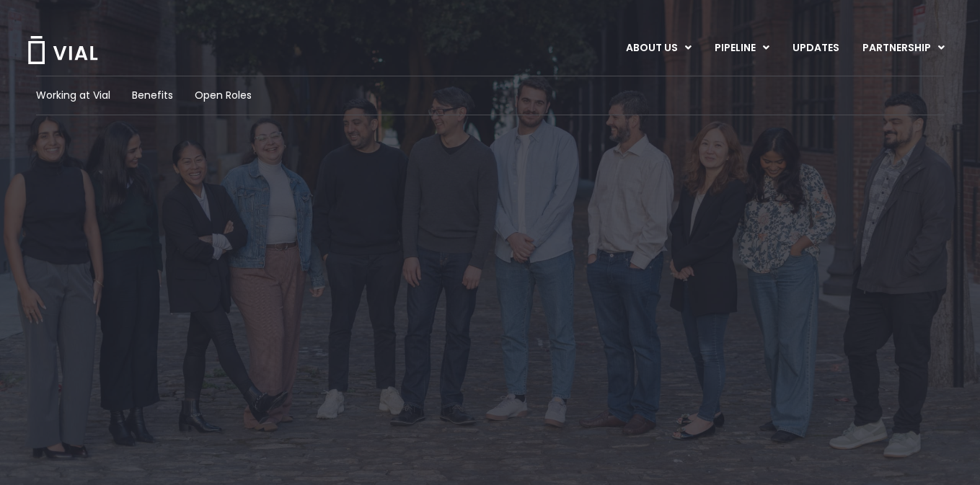 The image size is (980, 485). What do you see at coordinates (223, 96) in the screenshot?
I see `span: Open Roles` at bounding box center [223, 96].